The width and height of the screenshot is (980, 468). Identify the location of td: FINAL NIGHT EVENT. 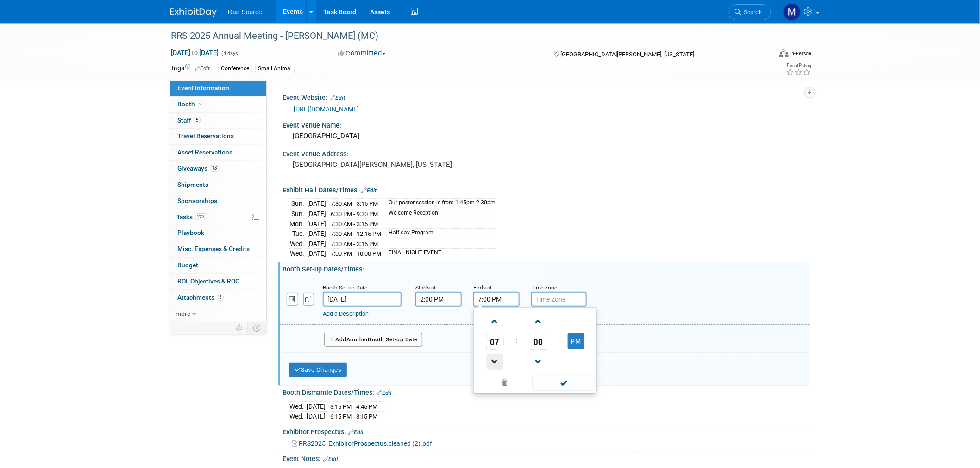
(439, 254).